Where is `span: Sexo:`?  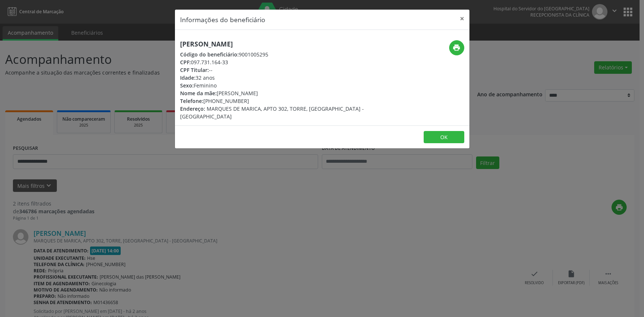 span: Sexo: is located at coordinates (186, 85).